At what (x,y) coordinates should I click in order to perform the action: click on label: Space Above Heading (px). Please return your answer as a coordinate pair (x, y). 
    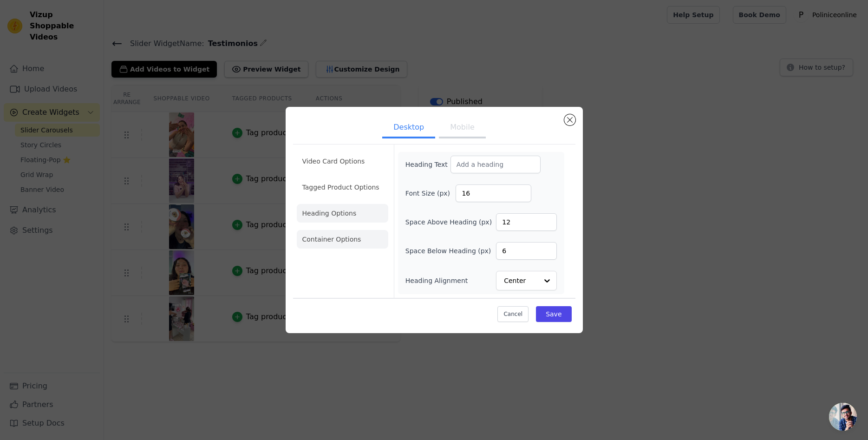
    Looking at the image, I should click on (449, 222).